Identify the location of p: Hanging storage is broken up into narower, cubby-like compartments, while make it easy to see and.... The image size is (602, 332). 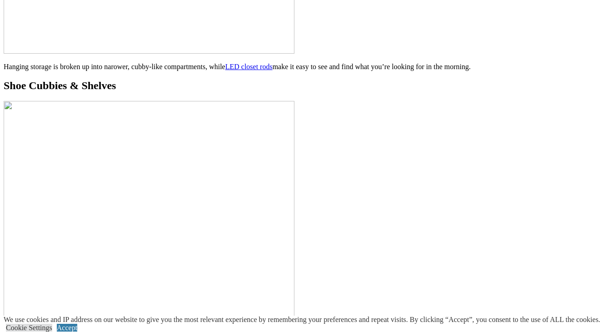
(301, 67).